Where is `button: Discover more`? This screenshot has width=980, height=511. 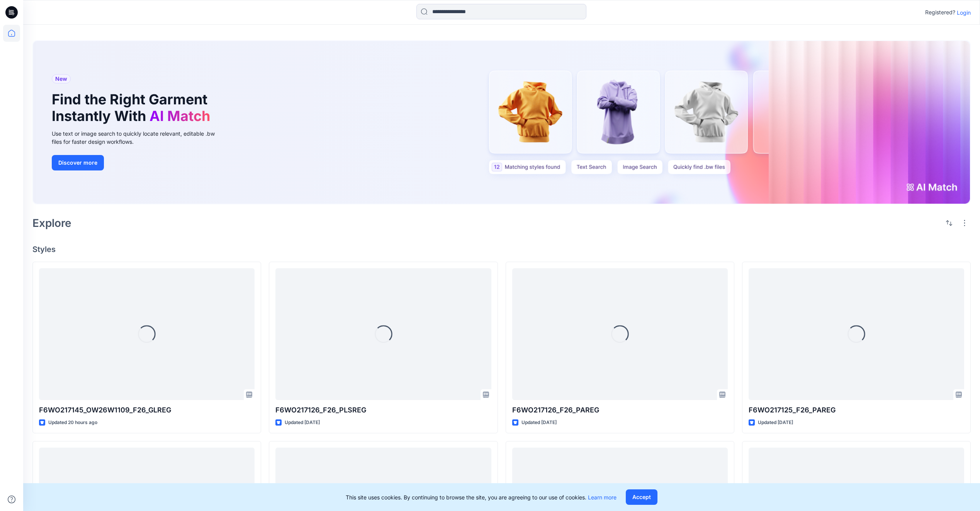 button: Discover more is located at coordinates (78, 162).